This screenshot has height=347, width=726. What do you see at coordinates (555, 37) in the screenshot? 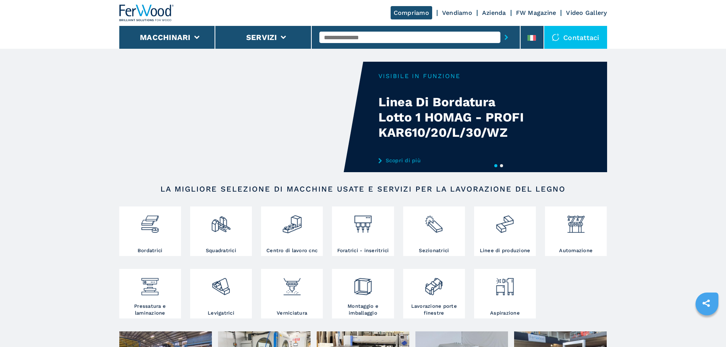
I see `img: Contattaci` at bounding box center [555, 37].